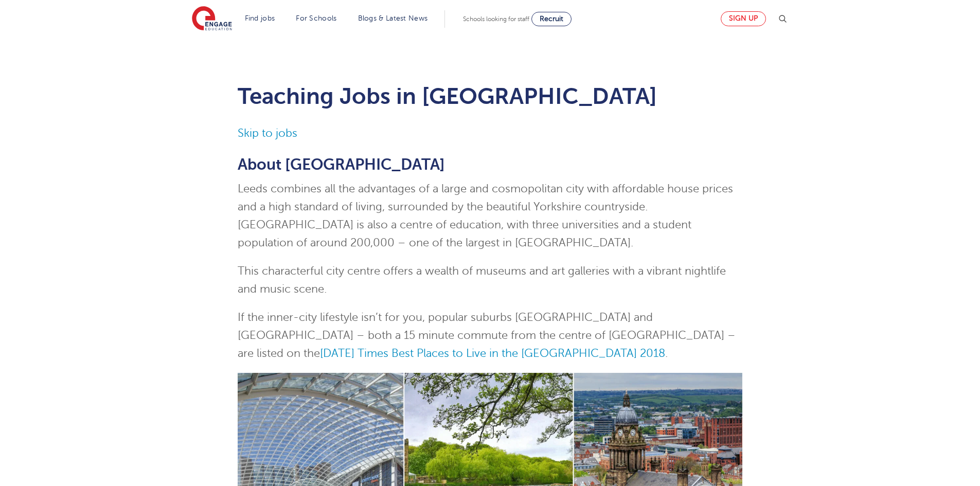 The width and height of the screenshot is (980, 486). Describe the element at coordinates (260, 18) in the screenshot. I see `a: Find jobs` at that location.